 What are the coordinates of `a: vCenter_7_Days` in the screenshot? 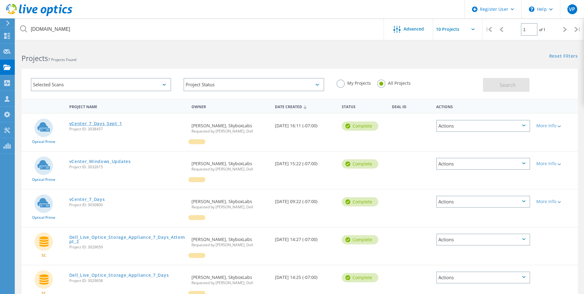 It's located at (87, 199).